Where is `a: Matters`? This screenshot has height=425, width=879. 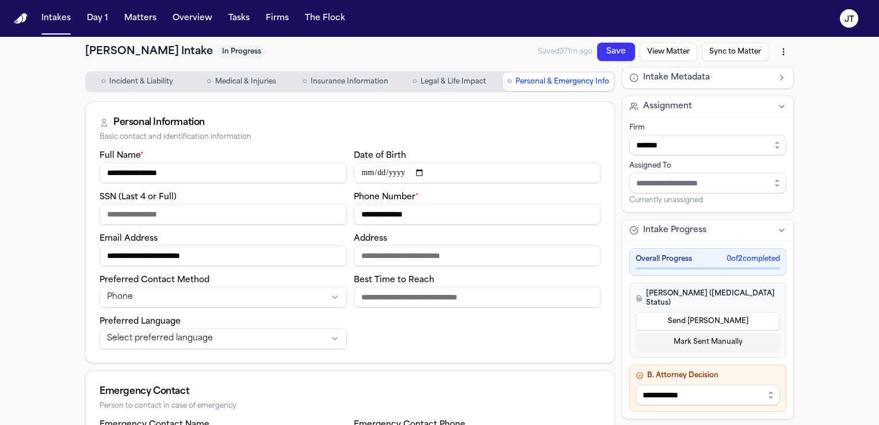 a: Matters is located at coordinates (140, 18).